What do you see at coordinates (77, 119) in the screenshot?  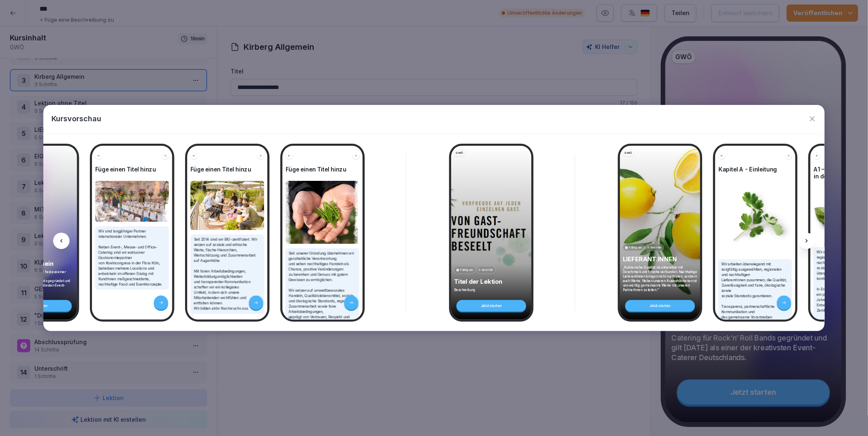 I see `p: Kursvorschau` at bounding box center [77, 119].